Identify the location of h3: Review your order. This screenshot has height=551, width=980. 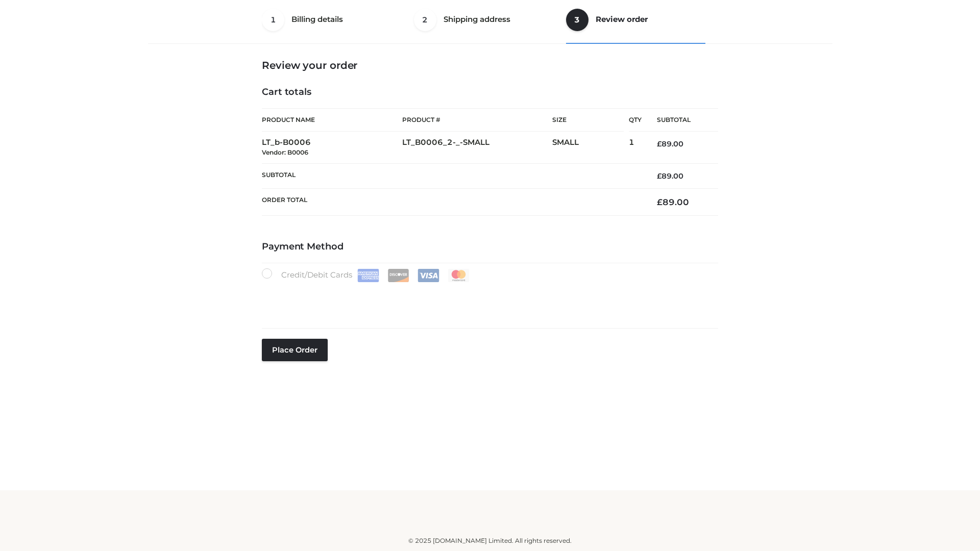
(490, 65).